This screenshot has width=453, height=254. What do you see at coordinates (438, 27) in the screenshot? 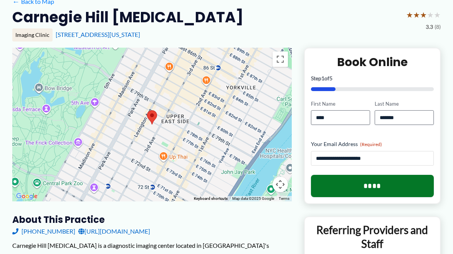
I see `span: (8)` at bounding box center [438, 27].